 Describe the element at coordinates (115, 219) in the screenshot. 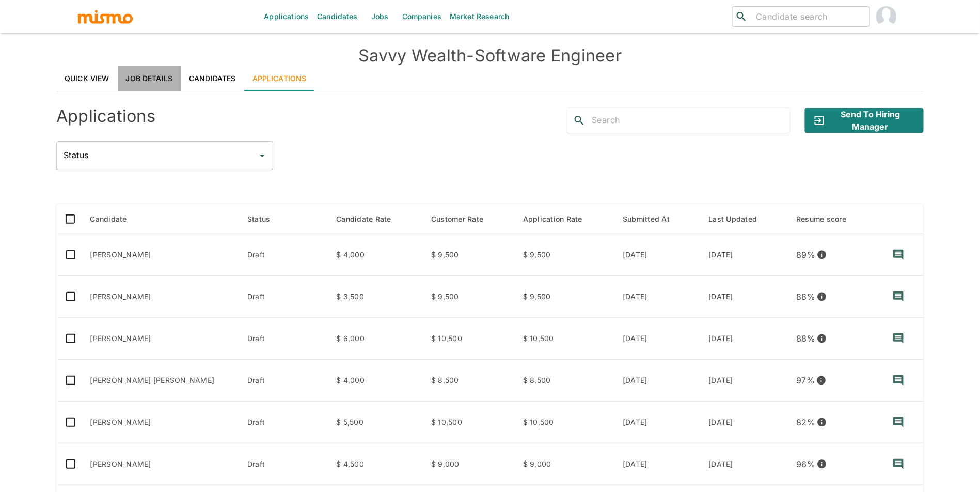

I see `span: Candidate` at that location.